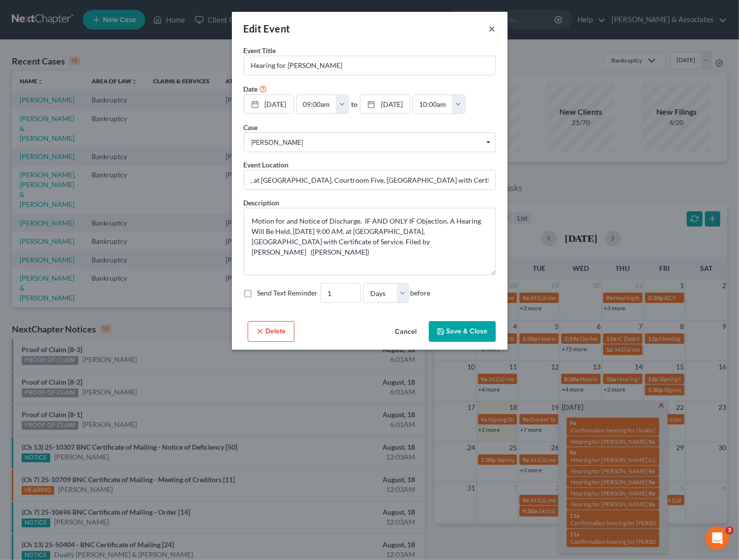 This screenshot has width=739, height=560. I want to click on label: Date, so click(250, 88).